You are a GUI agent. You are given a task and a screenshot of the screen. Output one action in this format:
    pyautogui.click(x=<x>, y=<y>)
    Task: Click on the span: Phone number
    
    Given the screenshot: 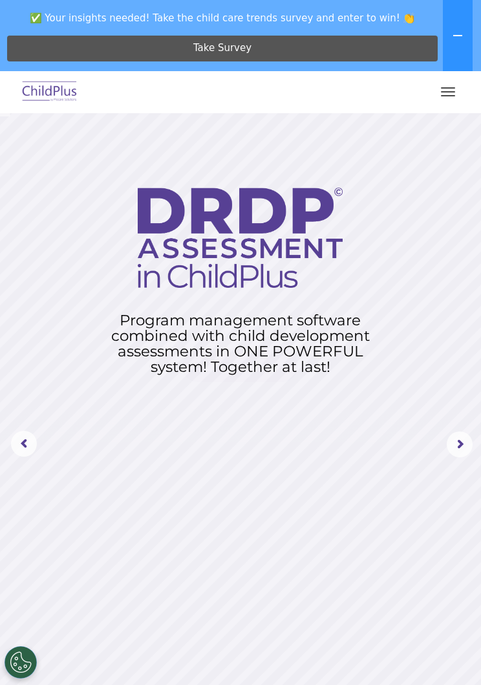 What is the action you would take?
    pyautogui.click(x=234, y=133)
    